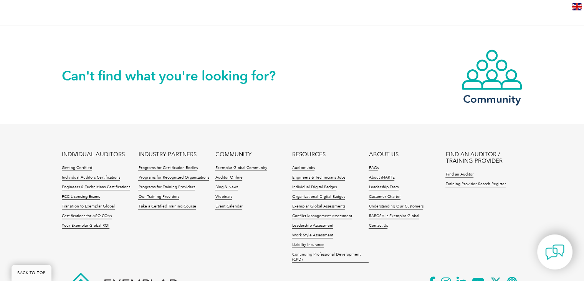 The height and width of the screenshot is (281, 584). Describe the element at coordinates (241, 168) in the screenshot. I see `a: Exemplar Global Community` at that location.